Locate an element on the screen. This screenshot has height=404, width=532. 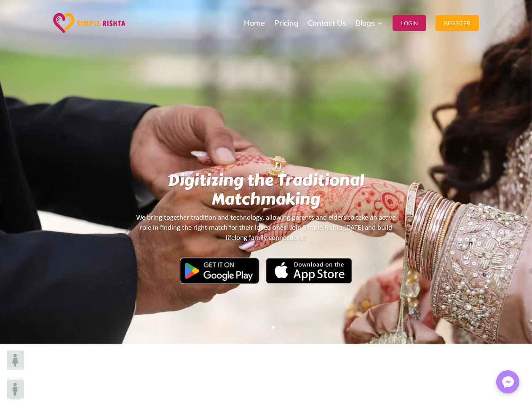
a: Home is located at coordinates (255, 23).